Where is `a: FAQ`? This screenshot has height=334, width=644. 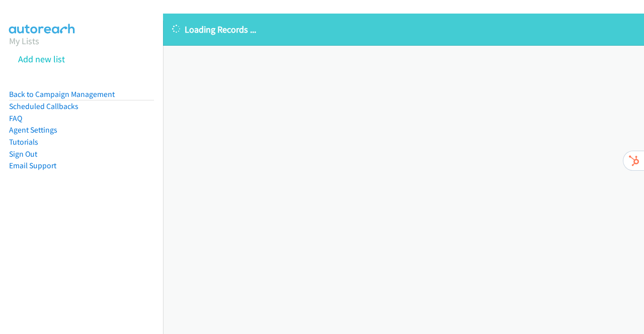 a: FAQ is located at coordinates (16, 118).